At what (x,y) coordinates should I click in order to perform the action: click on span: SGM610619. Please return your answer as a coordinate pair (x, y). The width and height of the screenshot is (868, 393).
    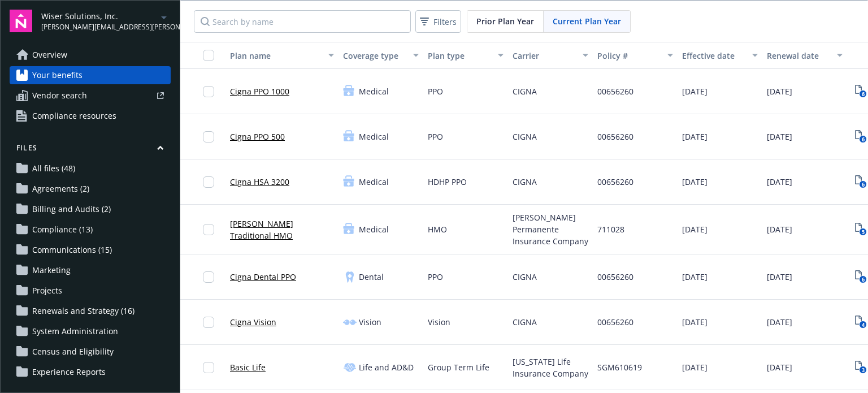
    Looking at the image, I should click on (619, 368).